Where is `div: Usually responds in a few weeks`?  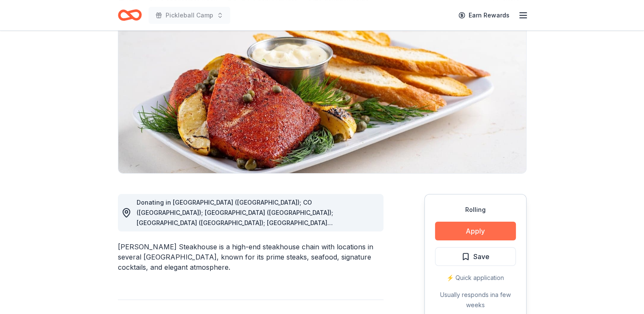
div: Usually responds in a few weeks is located at coordinates (475, 300).